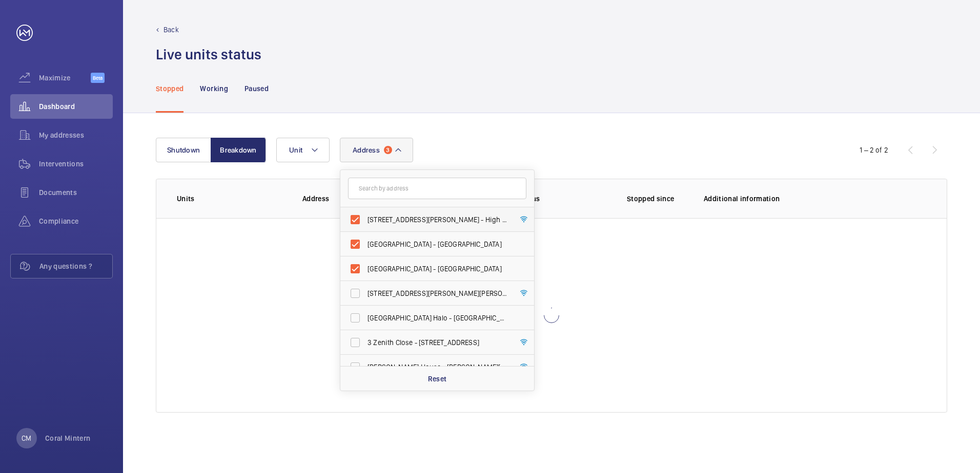 Image resolution: width=980 pixels, height=473 pixels. What do you see at coordinates (238, 150) in the screenshot?
I see `button: Breakdown` at bounding box center [238, 150].